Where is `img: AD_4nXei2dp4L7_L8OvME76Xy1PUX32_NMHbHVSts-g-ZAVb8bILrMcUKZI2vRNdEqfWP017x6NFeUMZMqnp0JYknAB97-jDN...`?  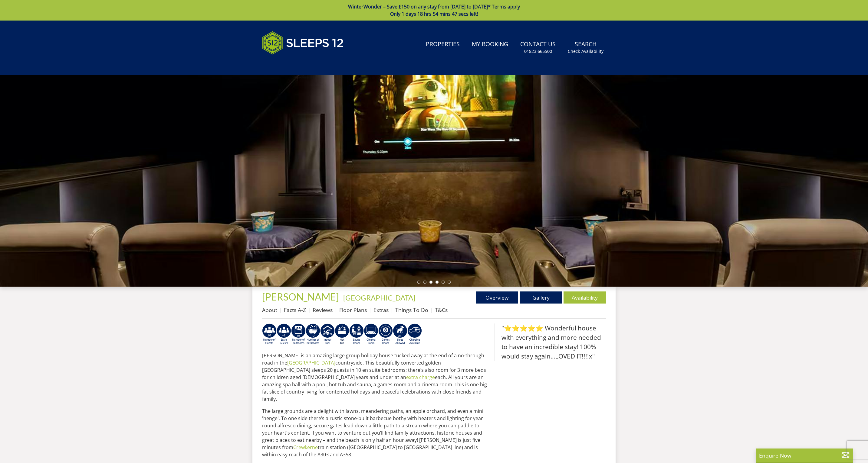 img: AD_4nXei2dp4L7_L8OvME76Xy1PUX32_NMHbHVSts-g-ZAVb8bILrMcUKZI2vRNdEqfWP017x6NFeUMZMqnp0JYknAB97-jDN... is located at coordinates (327, 334).